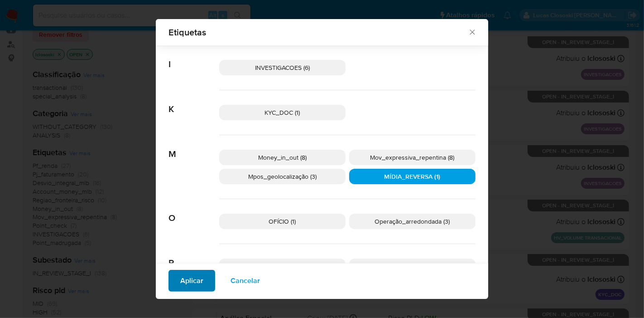 The image size is (644, 318). Describe the element at coordinates (283, 266) in the screenshot. I see `span: Pf_renda (27)` at that location.